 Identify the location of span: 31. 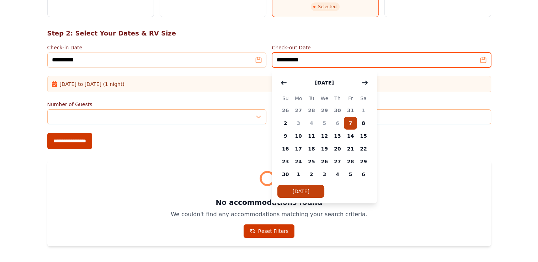
(350, 111).